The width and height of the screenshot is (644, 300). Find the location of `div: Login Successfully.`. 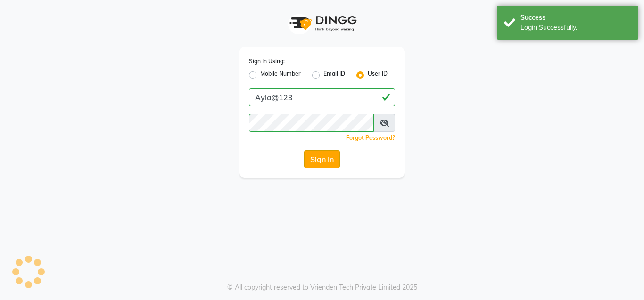

div: Login Successfully. is located at coordinates (576, 27).